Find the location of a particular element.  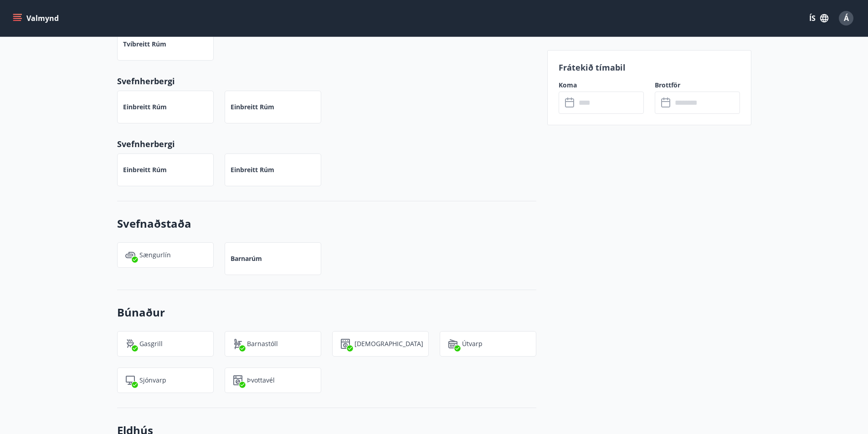

label: Koma is located at coordinates (601, 85).